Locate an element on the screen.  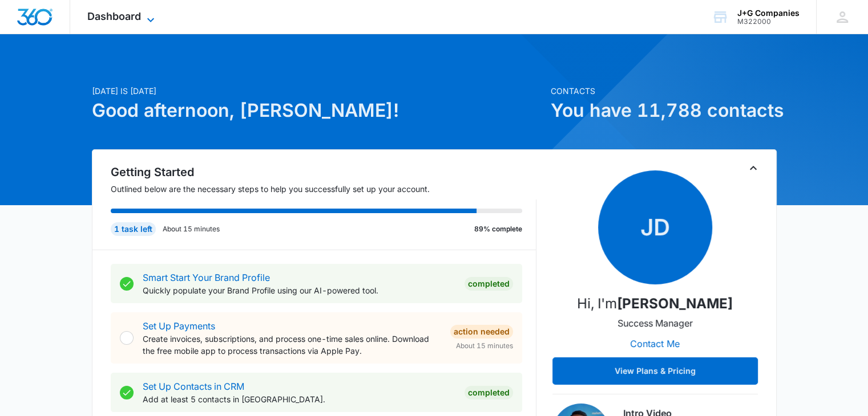
button: Contact Me is located at coordinates (654, 343).